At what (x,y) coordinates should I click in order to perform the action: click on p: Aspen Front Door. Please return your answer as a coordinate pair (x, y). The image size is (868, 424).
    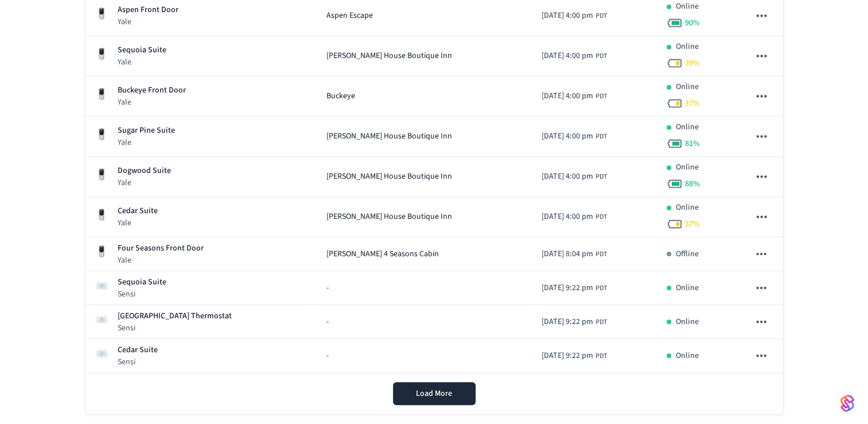
    Looking at the image, I should click on (148, 10).